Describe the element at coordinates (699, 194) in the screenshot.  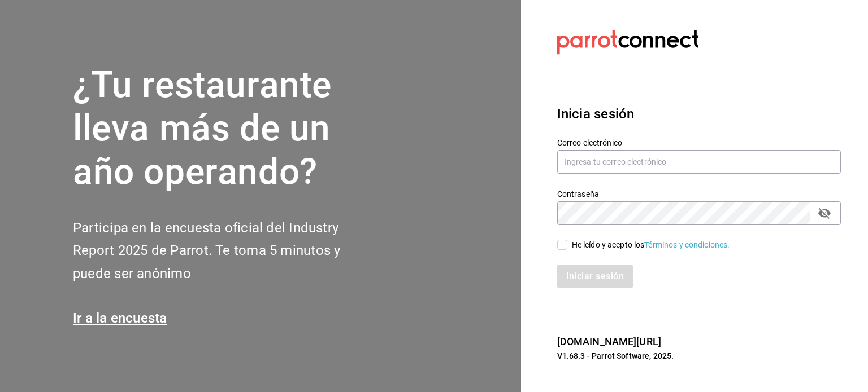
I see `label: Contraseña` at that location.